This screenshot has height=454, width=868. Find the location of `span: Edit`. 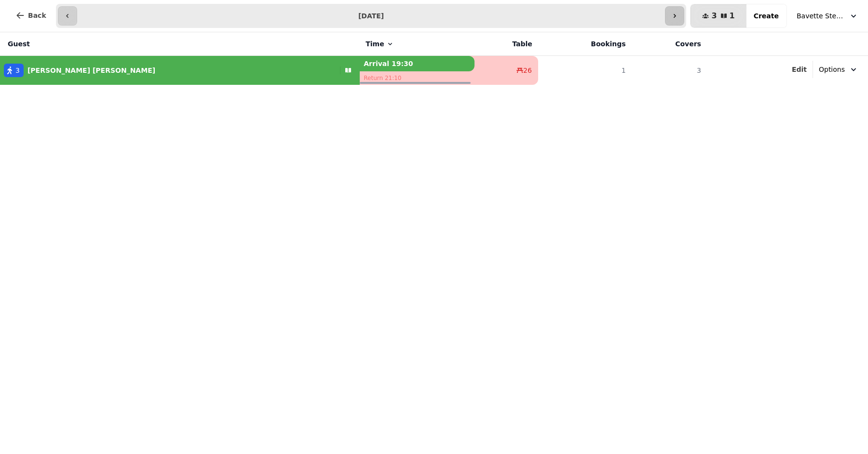

span: Edit is located at coordinates (799, 69).